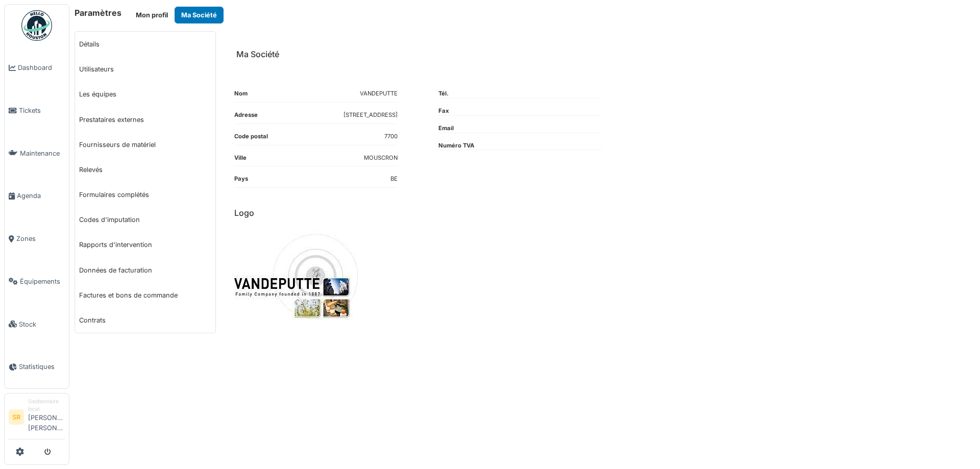 The height and width of the screenshot is (469, 980). I want to click on span: Dashboard, so click(41, 67).